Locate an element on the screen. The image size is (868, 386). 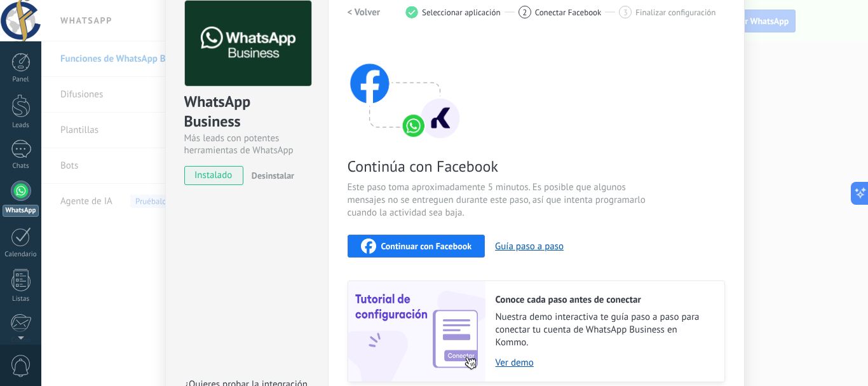
span: Desinstalar is located at coordinates (273, 176).